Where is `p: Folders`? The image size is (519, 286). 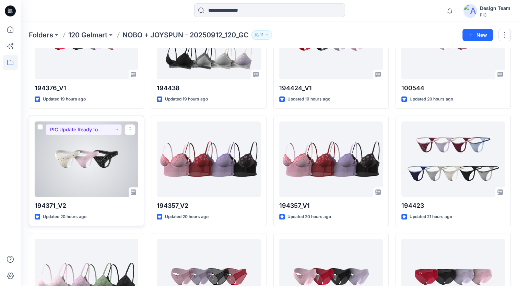 p: Folders is located at coordinates (41, 35).